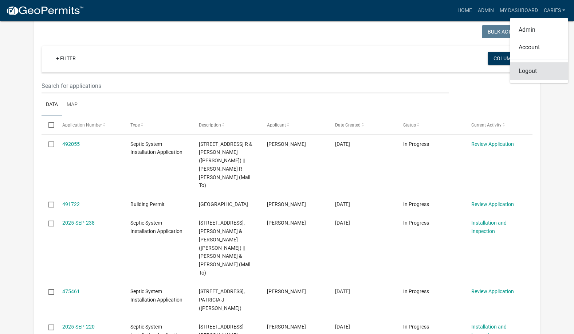 The width and height of the screenshot is (574, 334). What do you see at coordinates (224, 247) in the screenshot?
I see `span: 27319 J AVE, GETHMAN, JOHN C & NICOLE (Deed) || GETHMAN, JOHN C & NICOLE GETHMAN (Mail To)` at bounding box center [224, 247].